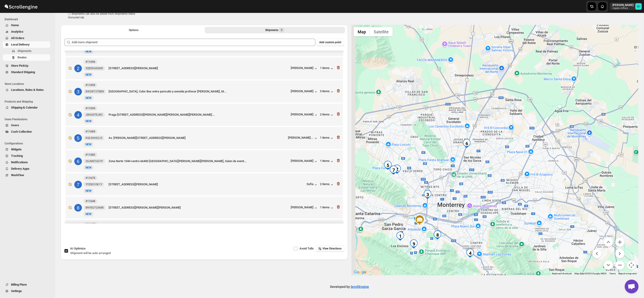 Image resolution: width=644 pixels, height=298 pixels. What do you see at coordinates (466, 143) in the screenshot?
I see `div: 6` at bounding box center [466, 143].